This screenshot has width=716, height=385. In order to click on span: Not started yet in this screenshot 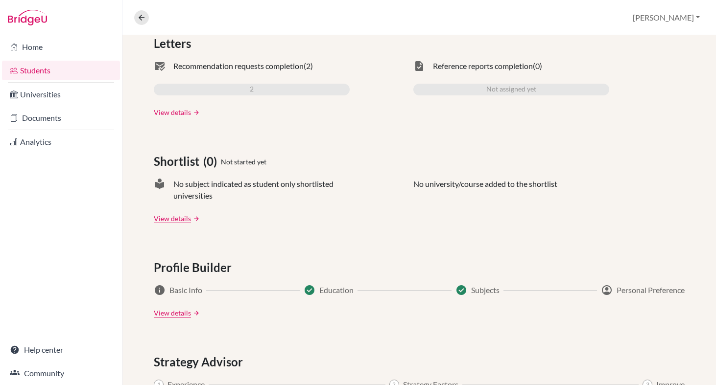, I will do `click(243, 162)`.